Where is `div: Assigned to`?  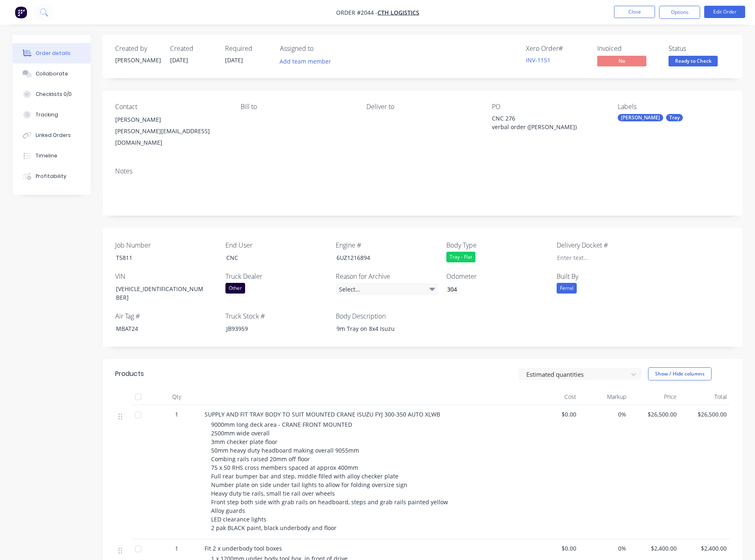
div: Assigned to is located at coordinates (321, 49).